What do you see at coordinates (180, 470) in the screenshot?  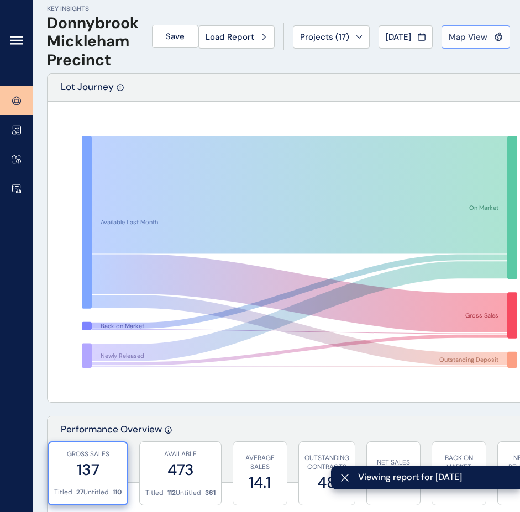 I see `label: 473` at bounding box center [180, 470].